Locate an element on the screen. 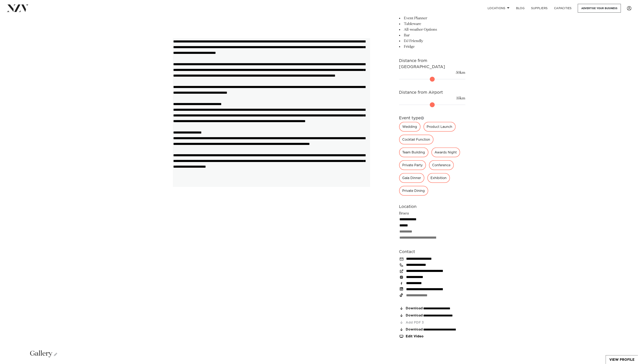 The height and width of the screenshot is (364, 638). li: Fridge is located at coordinates (432, 47).